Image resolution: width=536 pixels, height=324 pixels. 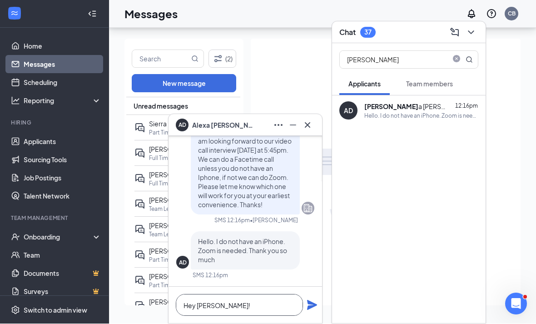 I want to click on h1: Messages, so click(x=151, y=14).